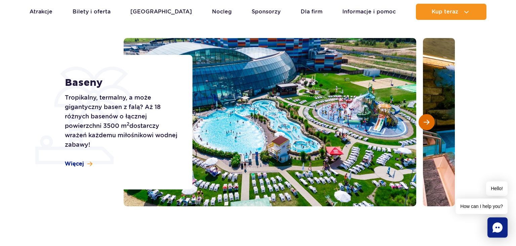 The height and width of the screenshot is (246, 516). Describe the element at coordinates (427, 122) in the screenshot. I see `button: Następny slajd` at that location.